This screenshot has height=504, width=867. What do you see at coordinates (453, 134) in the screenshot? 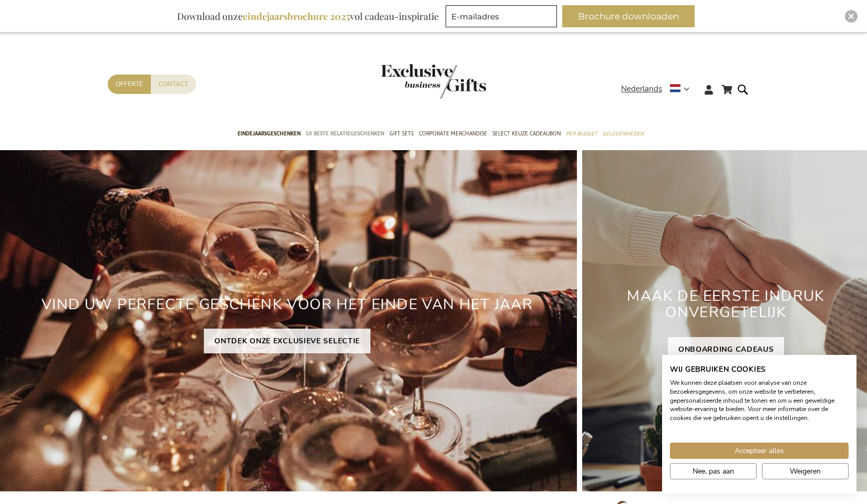
I see `span: Corporate Merchandise` at bounding box center [453, 134].